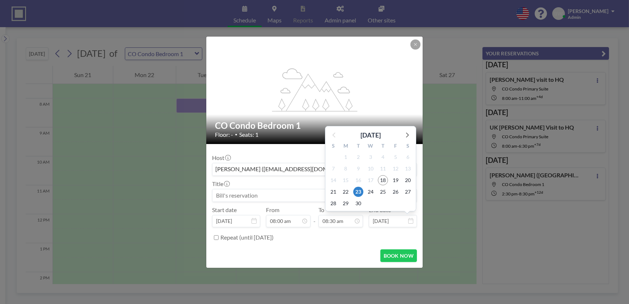 This screenshot has height=304, width=629. What do you see at coordinates (408, 157) in the screenshot?
I see `span: Saturday, September 6, 2025` at bounding box center [408, 157].